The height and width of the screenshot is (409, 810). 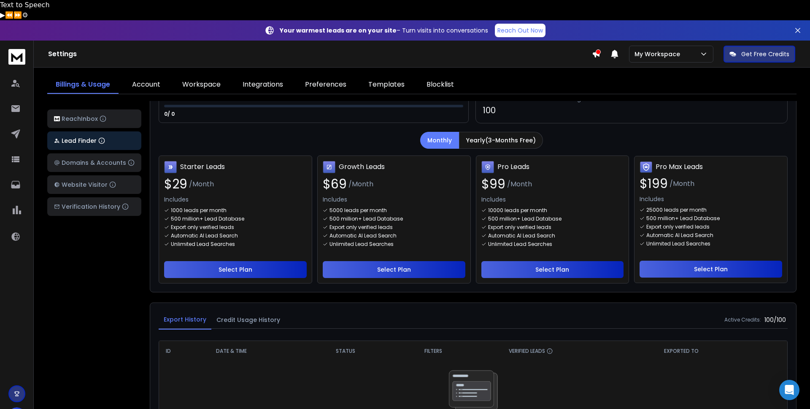 What do you see at coordinates (654, 184) in the screenshot?
I see `span: $ 199` at bounding box center [654, 184].